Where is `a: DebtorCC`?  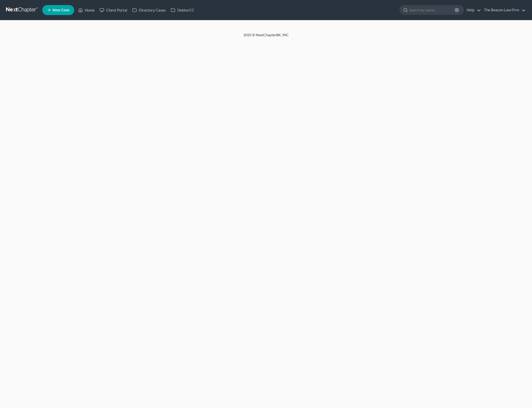
a: DebtorCC is located at coordinates (182, 10).